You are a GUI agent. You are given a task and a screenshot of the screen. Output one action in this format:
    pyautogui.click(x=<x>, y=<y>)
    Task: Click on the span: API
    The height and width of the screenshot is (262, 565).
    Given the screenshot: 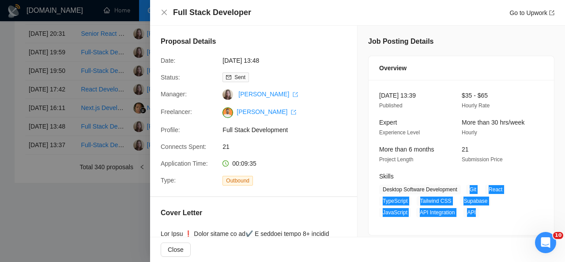 What is the action you would take?
    pyautogui.click(x=471, y=212)
    